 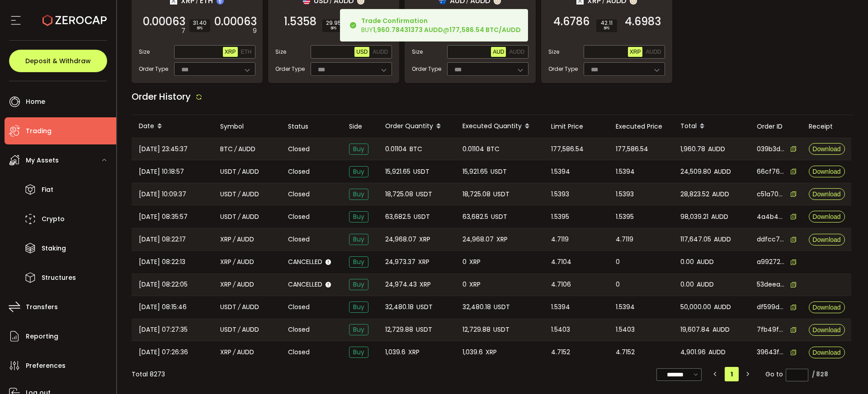 What do you see at coordinates (227, 149) in the screenshot?
I see `span: BTC` at bounding box center [227, 149].